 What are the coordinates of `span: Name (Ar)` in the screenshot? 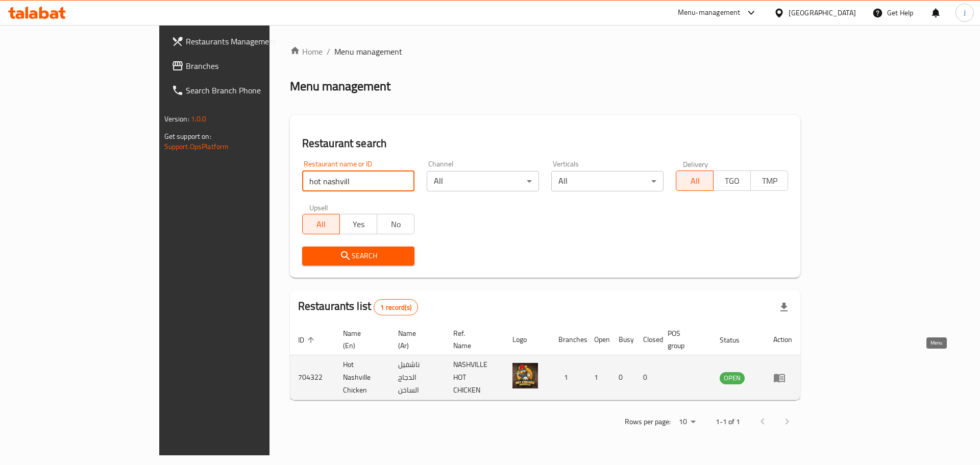 It's located at (415, 339).